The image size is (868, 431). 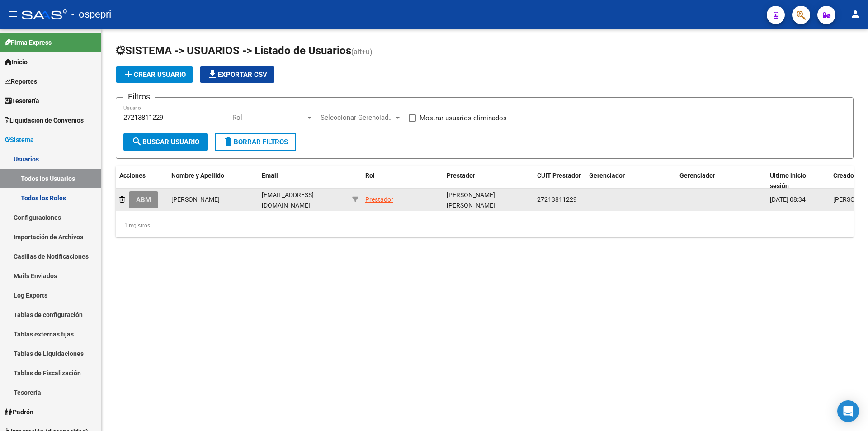 I want to click on span: Buscar Usuario, so click(x=165, y=142).